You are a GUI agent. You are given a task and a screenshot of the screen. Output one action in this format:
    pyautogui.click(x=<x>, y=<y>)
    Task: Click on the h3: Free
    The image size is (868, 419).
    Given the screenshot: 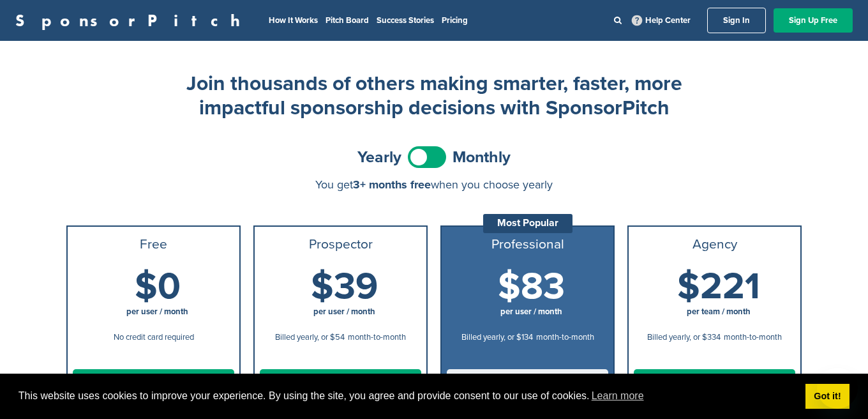 What is the action you would take?
    pyautogui.click(x=153, y=245)
    